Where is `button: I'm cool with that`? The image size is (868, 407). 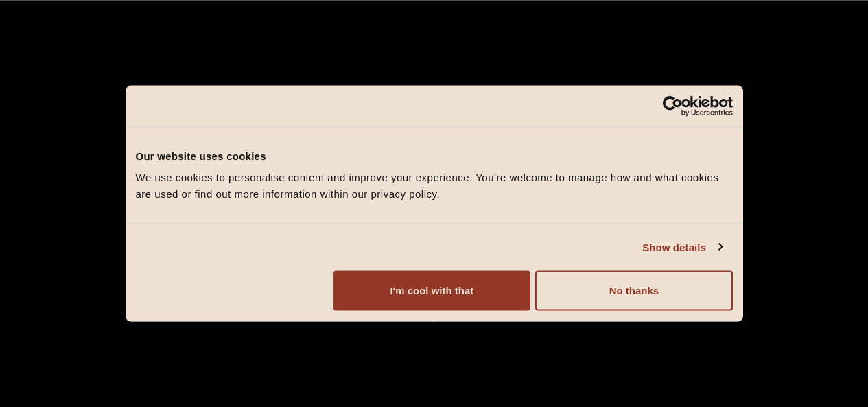
button: I'm cool with that is located at coordinates (432, 291).